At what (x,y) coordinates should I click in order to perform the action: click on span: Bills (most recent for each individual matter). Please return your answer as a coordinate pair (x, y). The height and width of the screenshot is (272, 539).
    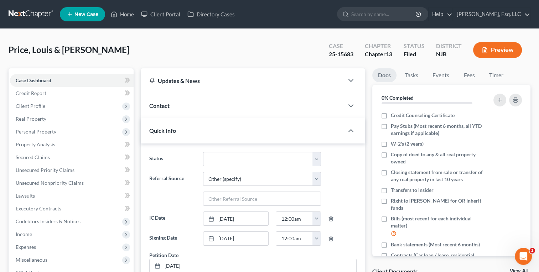
    Looking at the image, I should click on (438, 222).